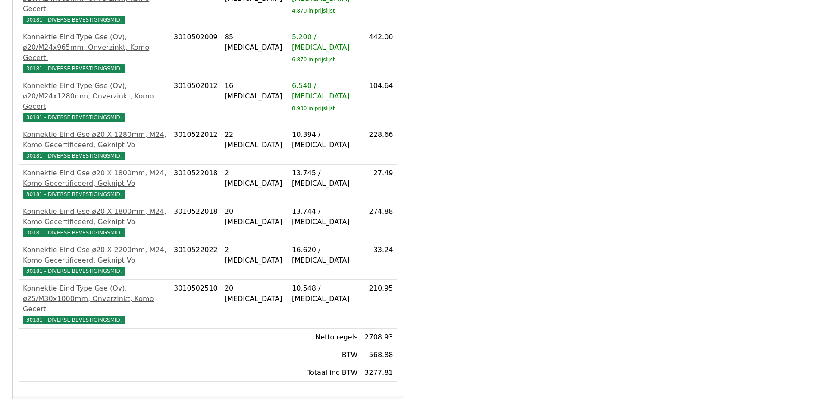 This screenshot has width=818, height=399. I want to click on td: 3010522012, so click(196, 145).